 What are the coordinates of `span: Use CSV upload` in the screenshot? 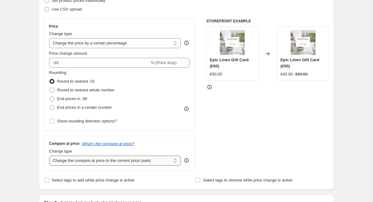 It's located at (67, 9).